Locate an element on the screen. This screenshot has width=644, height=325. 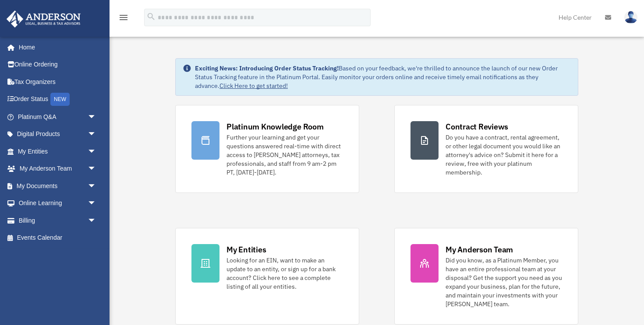
div: Looking for an EIN, want to make an update to an entity, or sign up for a bank account? Click her... is located at coordinates (284, 273).